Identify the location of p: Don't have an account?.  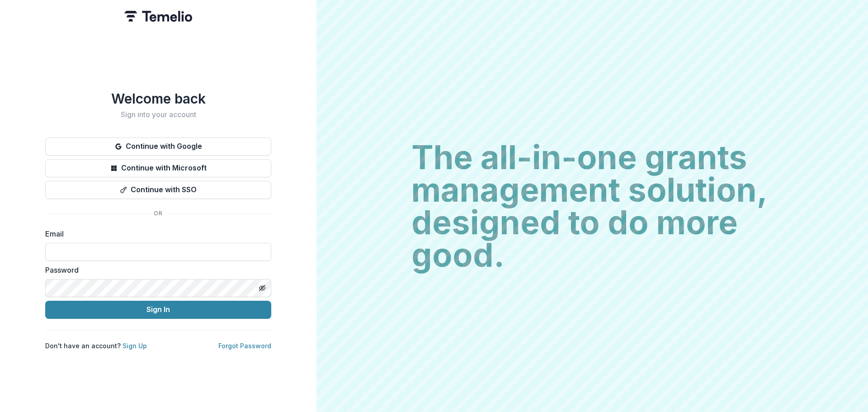
(96, 345).